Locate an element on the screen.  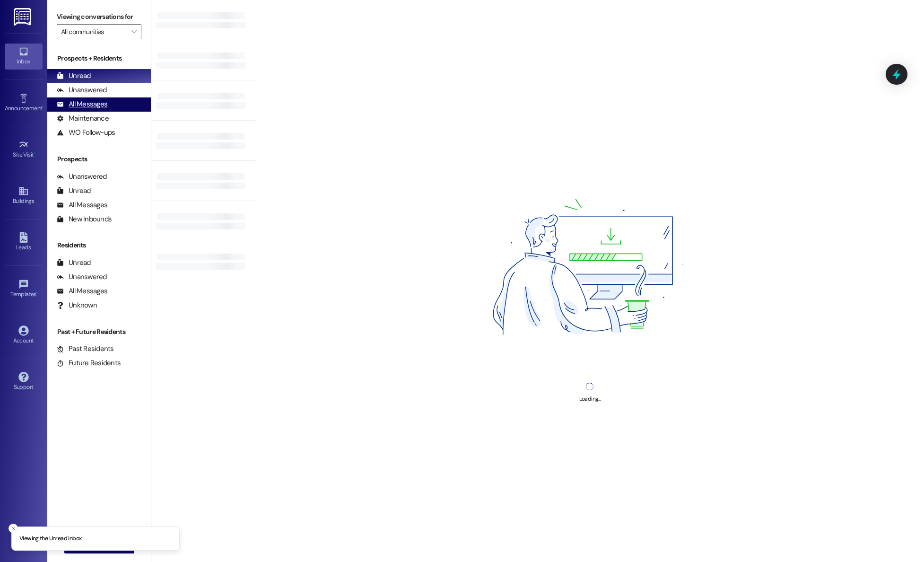
p: Viewing the Unread inbox is located at coordinates (50, 539).